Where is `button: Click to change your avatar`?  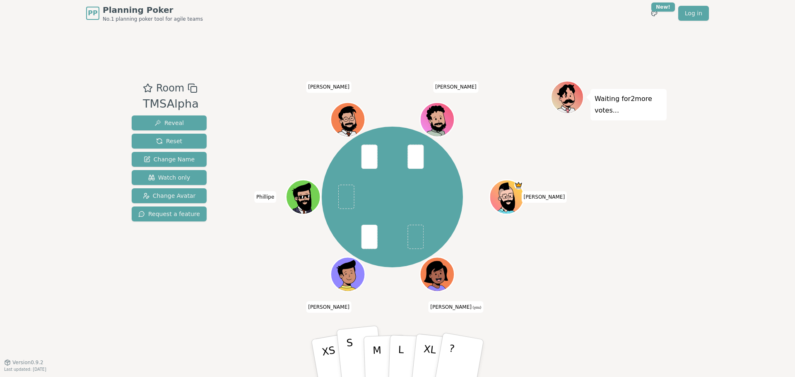
button: Click to change your avatar is located at coordinates (437, 274).